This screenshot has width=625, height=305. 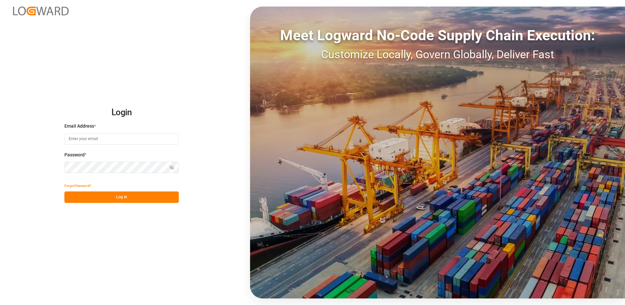 I want to click on span: Email Address, so click(x=79, y=126).